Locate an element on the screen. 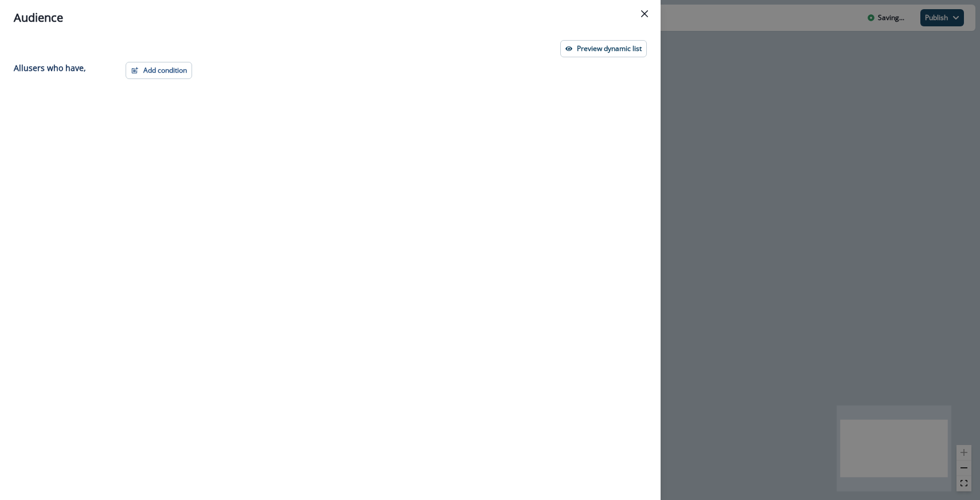 This screenshot has height=500, width=980. p: Preview dynamic list is located at coordinates (609, 48).